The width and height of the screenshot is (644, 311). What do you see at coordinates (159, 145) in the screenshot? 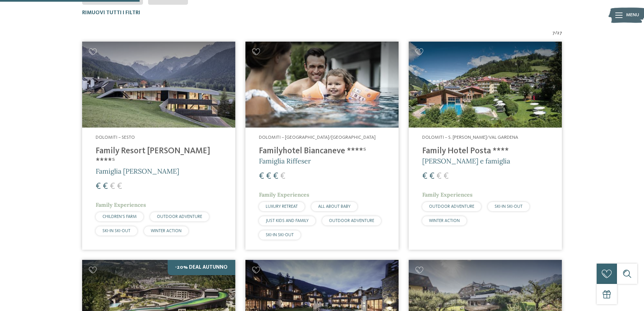
I see `a: Cercate un hotel per famiglie? Qui troverete solo i migliori! Dolomiti – Sesto Family Resort [PER...` at bounding box center [159, 145].